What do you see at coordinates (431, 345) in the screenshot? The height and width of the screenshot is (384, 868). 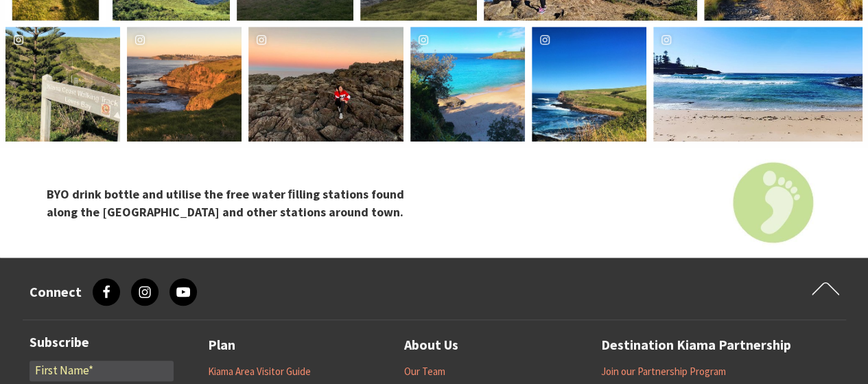 I see `a: About Us` at bounding box center [431, 345].